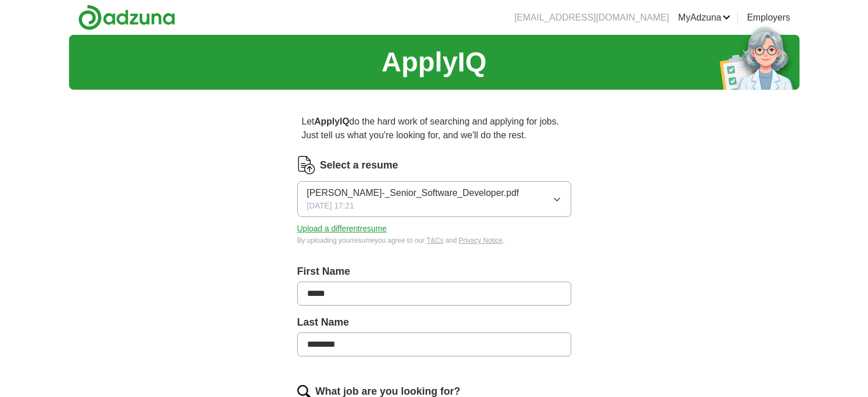 The width and height of the screenshot is (868, 397). I want to click on label: Select a resume, so click(359, 165).